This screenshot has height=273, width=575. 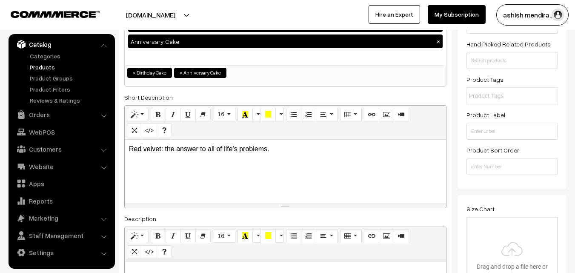 I want to click on a: Reports, so click(x=61, y=201).